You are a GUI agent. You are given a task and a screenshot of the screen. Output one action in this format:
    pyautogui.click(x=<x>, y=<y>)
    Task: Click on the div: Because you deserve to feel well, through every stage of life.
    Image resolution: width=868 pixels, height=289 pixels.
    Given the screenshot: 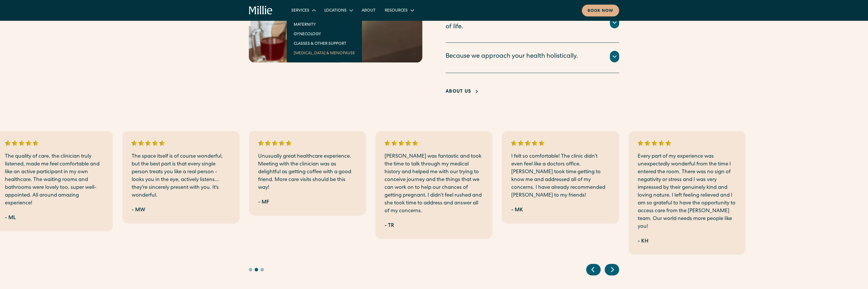 What is the action you would take?
    pyautogui.click(x=524, y=22)
    